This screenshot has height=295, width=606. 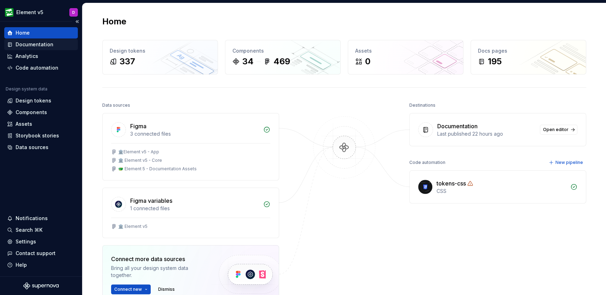 I want to click on div: D, so click(x=74, y=12).